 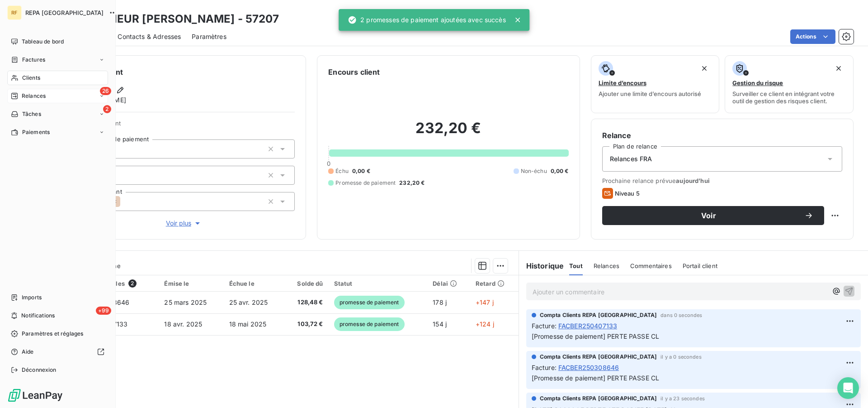 What do you see at coordinates (354, 72) in the screenshot?
I see `h6: Encours client` at bounding box center [354, 72].